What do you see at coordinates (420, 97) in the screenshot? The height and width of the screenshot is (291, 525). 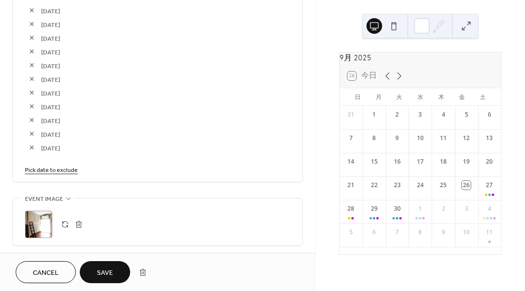 I see `div: 水` at bounding box center [420, 97].